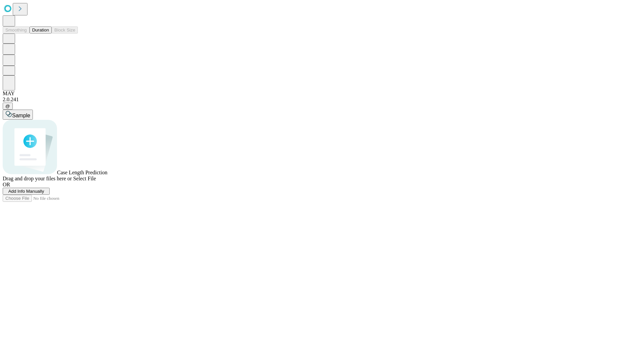 The width and height of the screenshot is (644, 362). Describe the element at coordinates (65, 30) in the screenshot. I see `button: Block Size` at that location.